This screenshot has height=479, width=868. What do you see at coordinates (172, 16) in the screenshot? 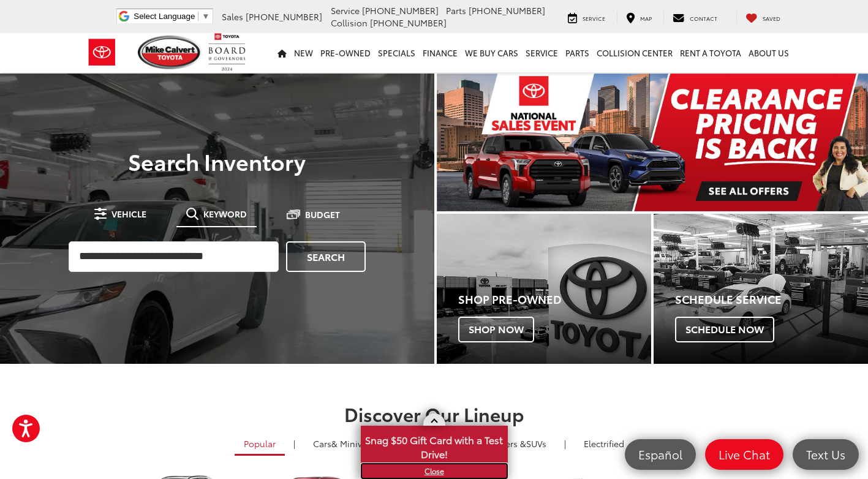
I see `a: Select Language​` at bounding box center [172, 16].